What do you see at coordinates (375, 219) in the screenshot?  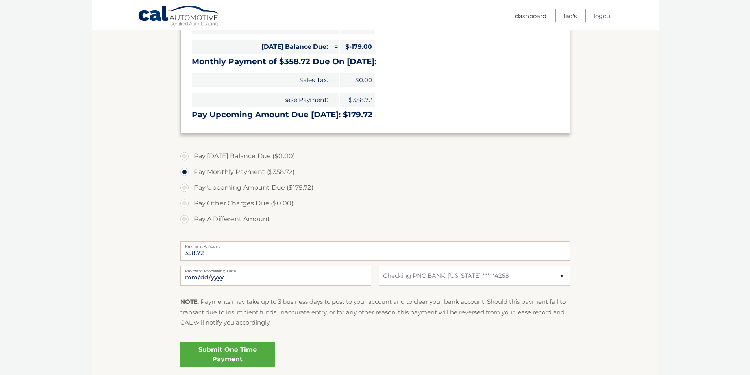 I see `label: Pay A Different Amount` at bounding box center [375, 219].